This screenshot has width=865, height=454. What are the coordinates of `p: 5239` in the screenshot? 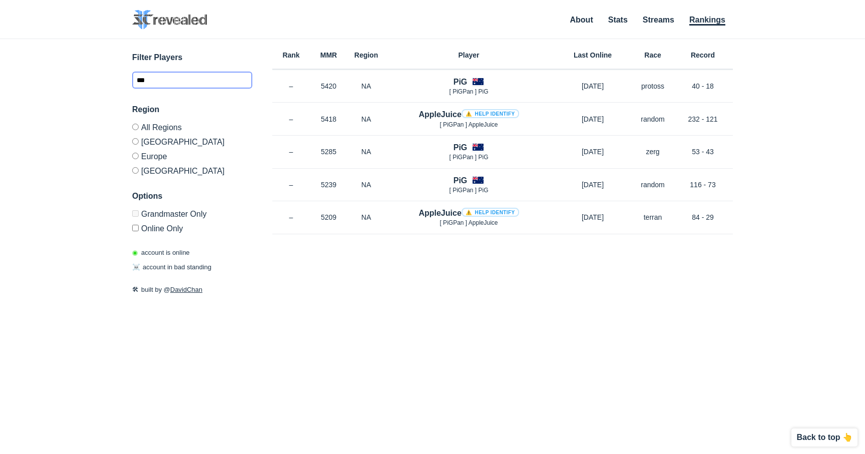 It's located at (328, 185).